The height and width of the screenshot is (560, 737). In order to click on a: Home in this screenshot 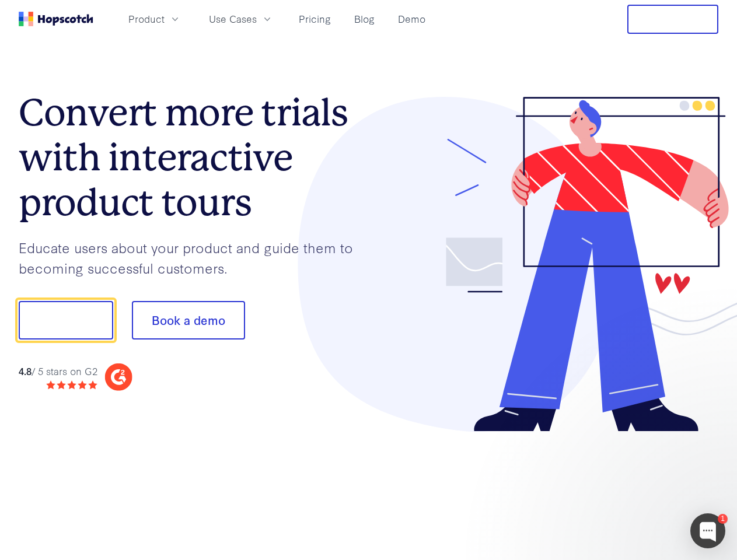, I will do `click(56, 19)`.